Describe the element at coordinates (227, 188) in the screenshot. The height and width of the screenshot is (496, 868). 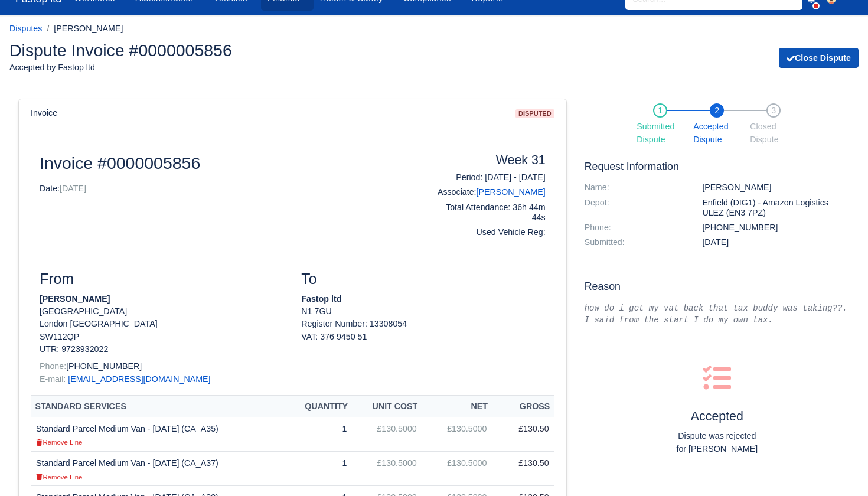
I see `p: Date:` at that location.